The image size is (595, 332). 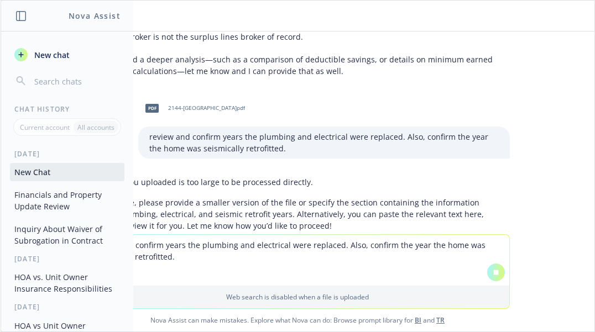 What do you see at coordinates (95, 15) in the screenshot?
I see `h1: Nova Assist` at bounding box center [95, 15].